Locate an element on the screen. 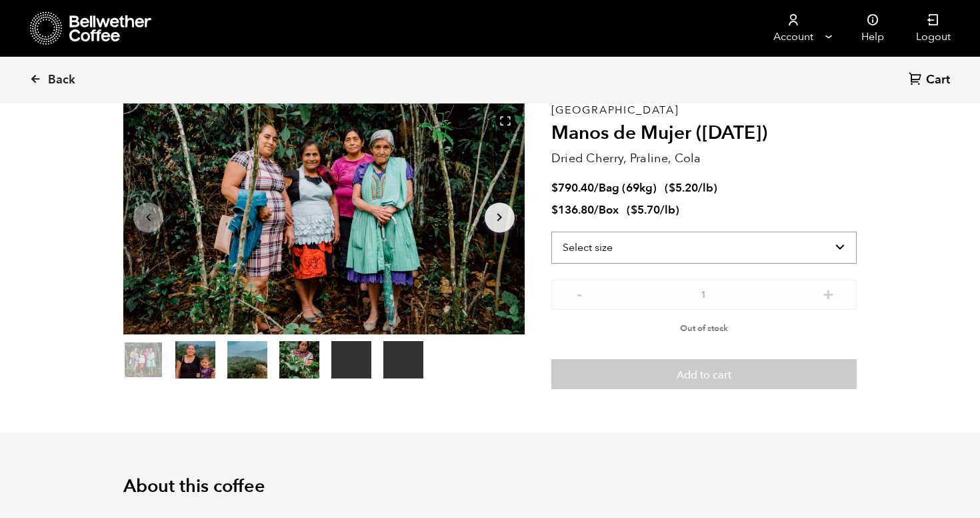 The width and height of the screenshot is (980, 518). a: Cart is located at coordinates (931, 80).